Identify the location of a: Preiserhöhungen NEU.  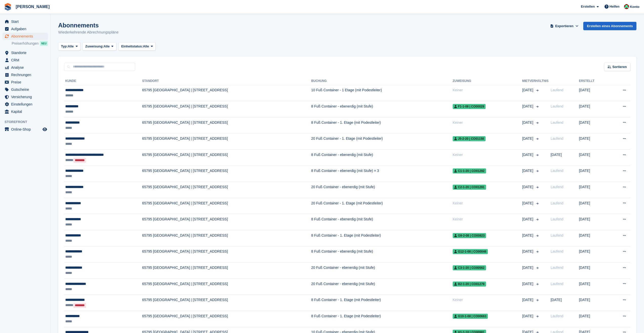
(29, 43).